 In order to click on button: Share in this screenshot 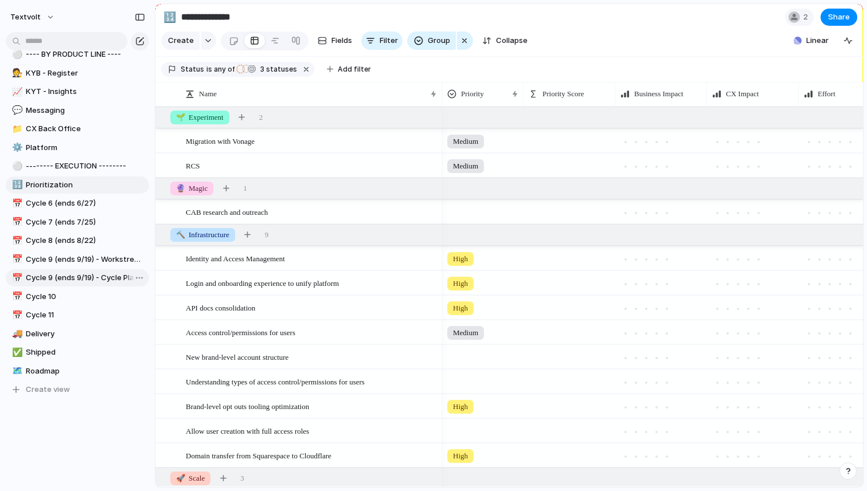, I will do `click(839, 17)`.